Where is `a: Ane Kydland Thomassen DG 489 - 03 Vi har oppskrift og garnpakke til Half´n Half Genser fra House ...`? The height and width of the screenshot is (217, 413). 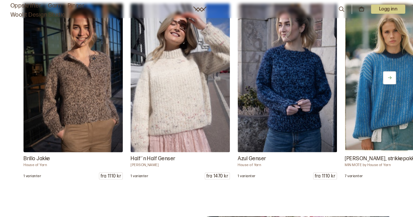 a: Ane Kydland Thomassen DG 489 - 03 Vi har oppskrift og garnpakke til Half´n Half Genser fra House ... is located at coordinates (180, 92).